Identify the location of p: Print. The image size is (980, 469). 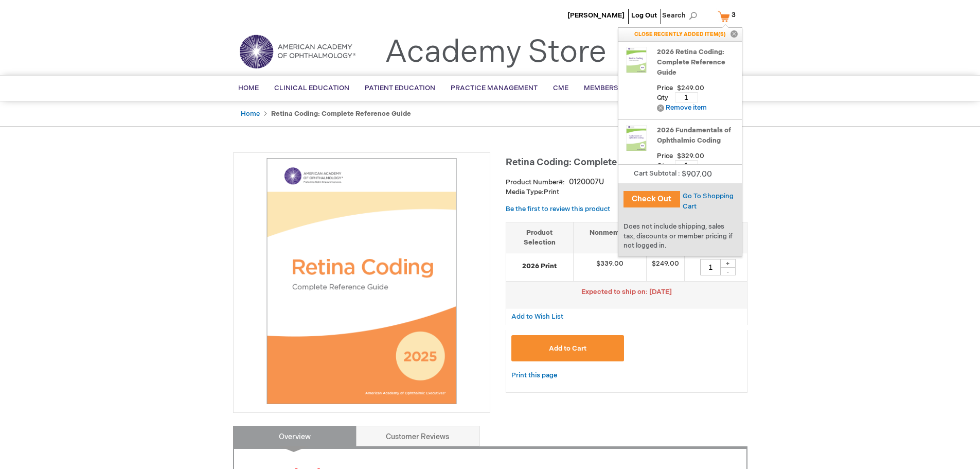
(627, 192).